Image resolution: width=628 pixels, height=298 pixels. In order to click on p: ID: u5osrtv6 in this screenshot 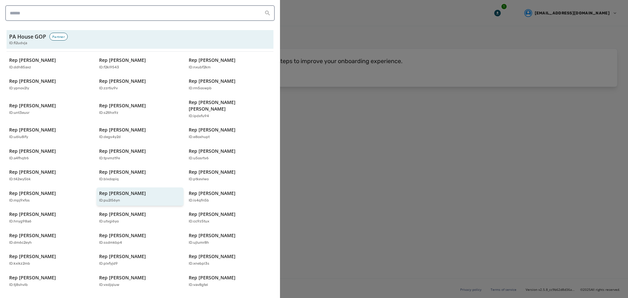, I will do `click(199, 158)`.